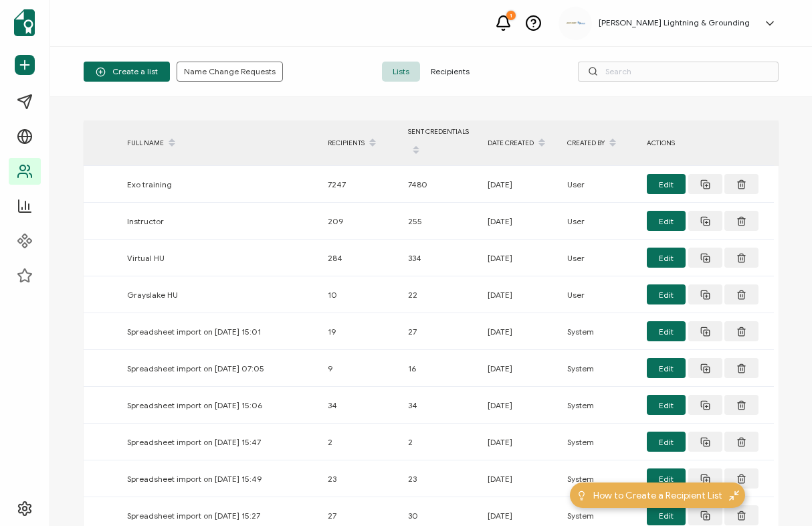  Describe the element at coordinates (362, 331) in the screenshot. I see `div: 19` at that location.